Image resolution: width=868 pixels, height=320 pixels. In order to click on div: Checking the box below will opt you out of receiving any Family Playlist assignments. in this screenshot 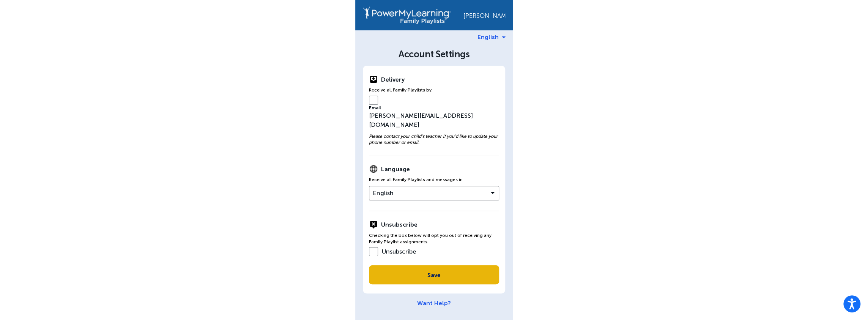, I will do `click(434, 239)`.